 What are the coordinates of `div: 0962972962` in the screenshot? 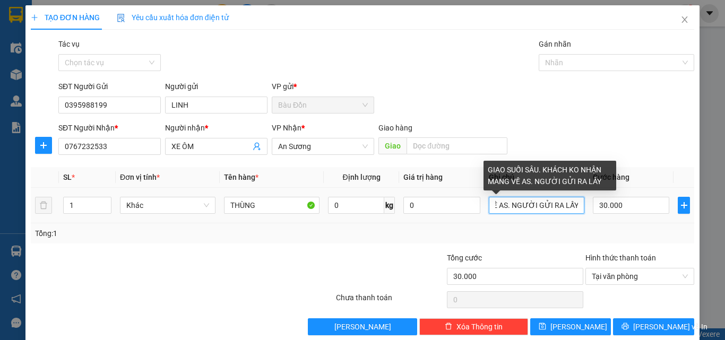 It's located at (51, 42).